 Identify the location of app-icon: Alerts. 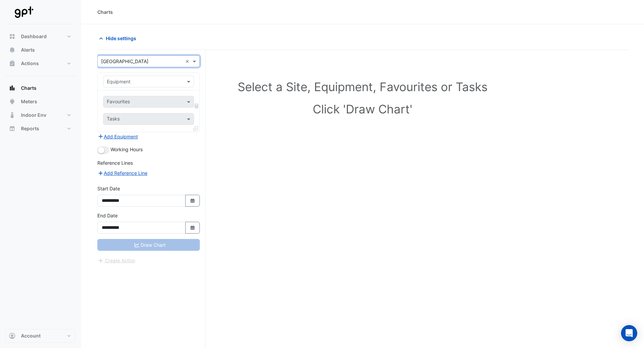
(12, 50).